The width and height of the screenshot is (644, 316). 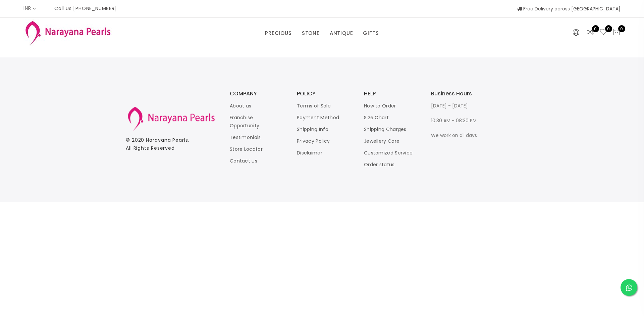 I want to click on a: ANTIQUE, so click(x=342, y=33).